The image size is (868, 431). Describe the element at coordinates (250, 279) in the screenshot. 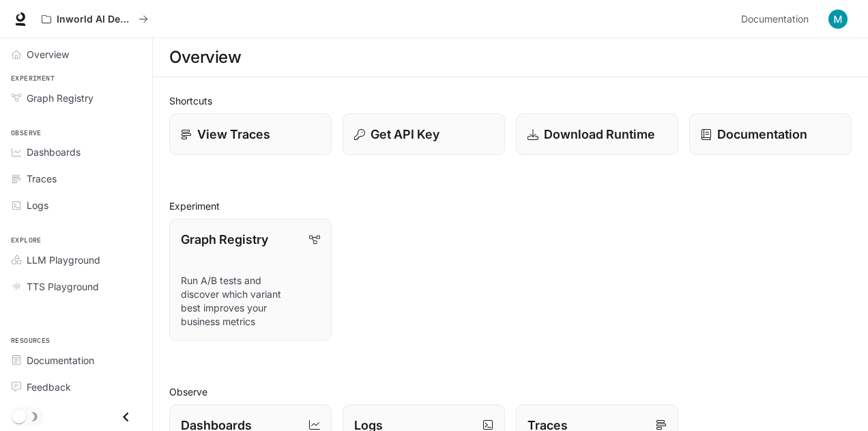

I see `a: Graph RegistryRun A/B tests and discover which variant best improves your business metrics` at that location.